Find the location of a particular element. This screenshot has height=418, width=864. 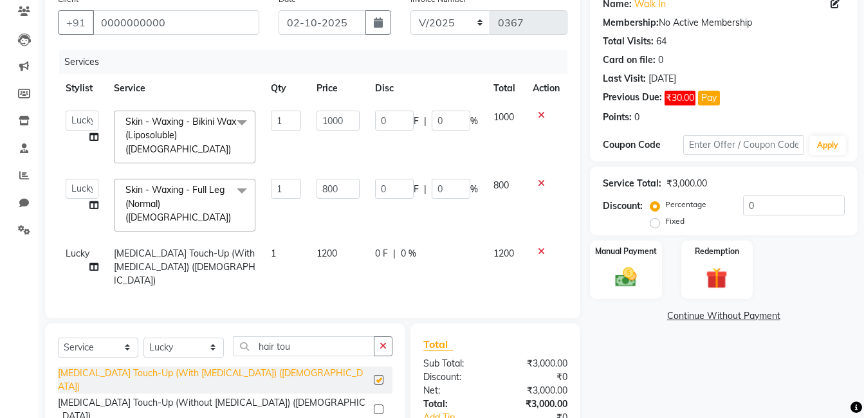

span: 1 is located at coordinates (273, 253).